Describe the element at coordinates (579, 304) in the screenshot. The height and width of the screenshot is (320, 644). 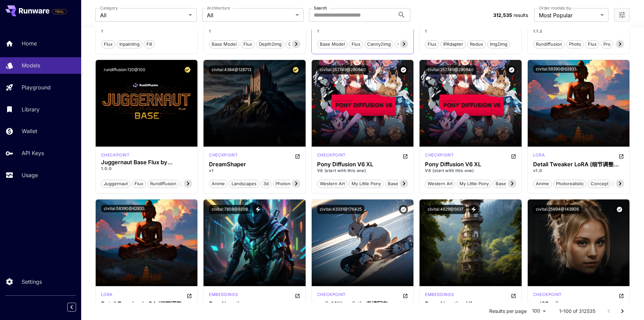
I see `h3: epiCRealism` at that location.